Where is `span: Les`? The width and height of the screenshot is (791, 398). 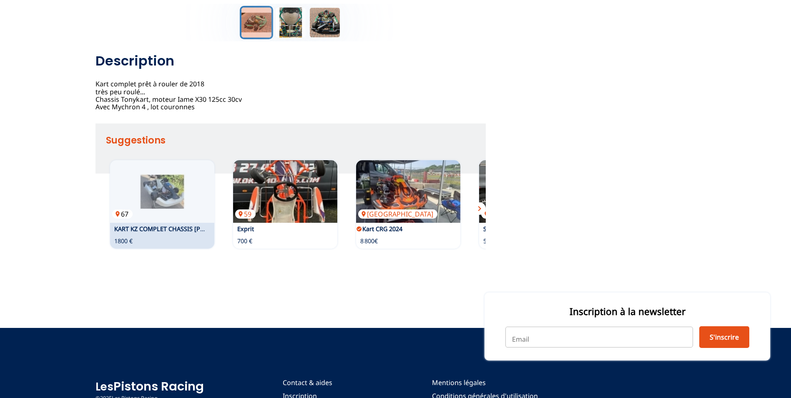
span: Les is located at coordinates (104, 386).